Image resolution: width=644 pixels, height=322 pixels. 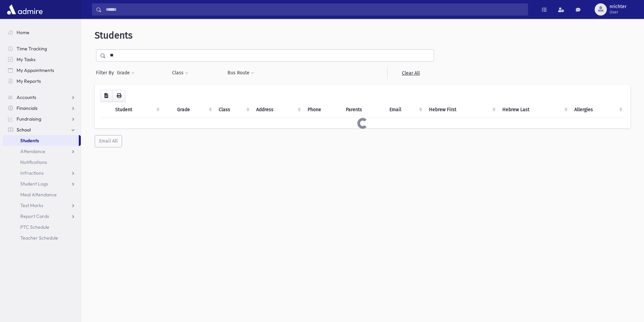 I want to click on button: CSV, so click(x=106, y=96).